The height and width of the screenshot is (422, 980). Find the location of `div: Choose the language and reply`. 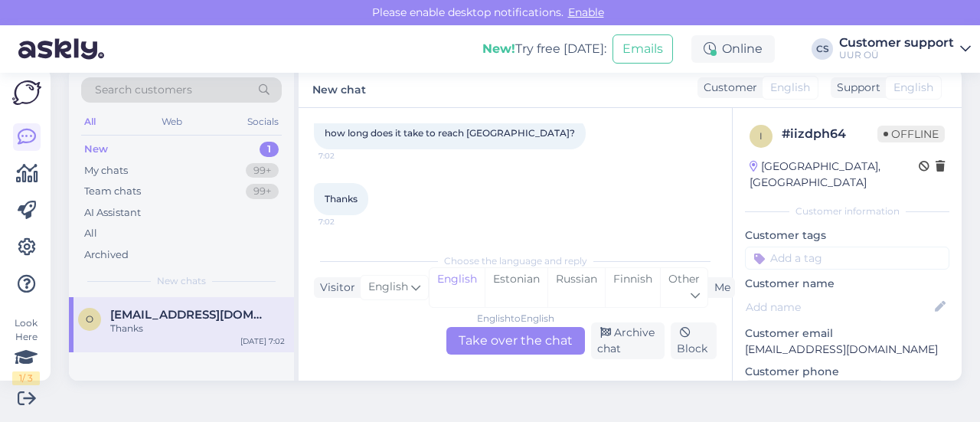

div: Choose the language and reply is located at coordinates (516, 261).